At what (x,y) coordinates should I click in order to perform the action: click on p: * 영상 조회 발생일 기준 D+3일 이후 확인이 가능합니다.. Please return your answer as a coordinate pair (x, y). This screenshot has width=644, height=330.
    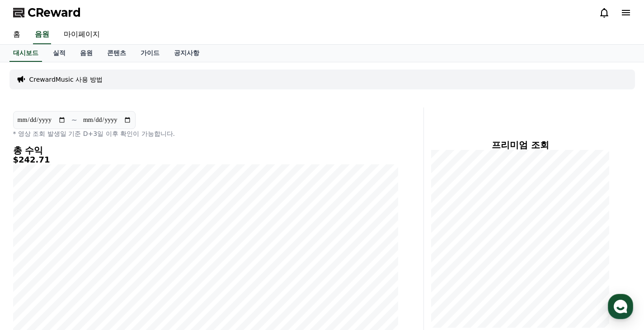
    Looking at the image, I should click on (206, 134).